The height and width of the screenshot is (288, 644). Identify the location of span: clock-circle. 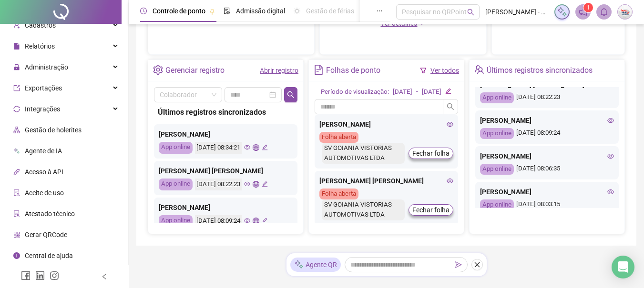
(144, 11).